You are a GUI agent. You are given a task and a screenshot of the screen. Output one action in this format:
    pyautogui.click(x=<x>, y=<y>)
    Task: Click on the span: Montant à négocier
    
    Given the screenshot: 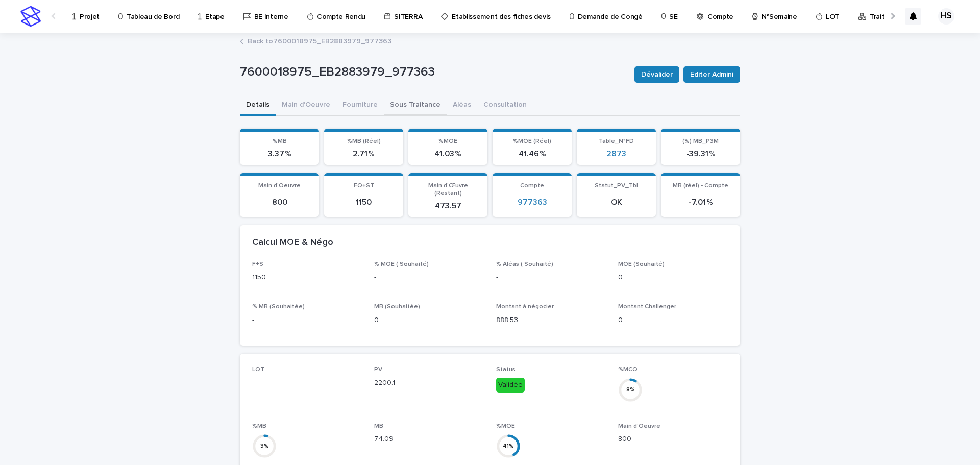 What is the action you would take?
    pyautogui.click(x=525, y=307)
    